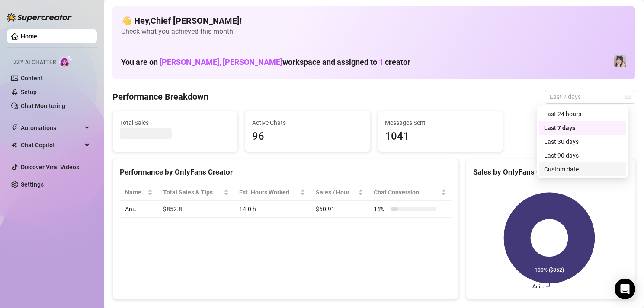 The width and height of the screenshot is (644, 308). I want to click on span: 16 %, so click(381, 209).